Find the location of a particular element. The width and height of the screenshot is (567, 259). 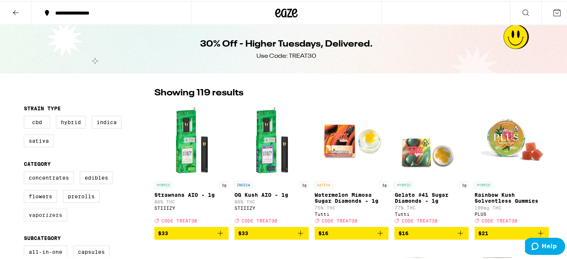

label: Indica is located at coordinates (107, 121).